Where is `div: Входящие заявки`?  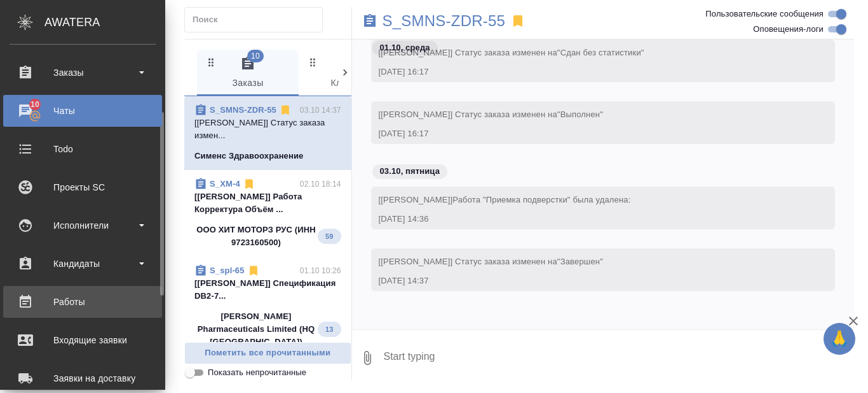
div: Входящие заявки is located at coordinates (83, 339).